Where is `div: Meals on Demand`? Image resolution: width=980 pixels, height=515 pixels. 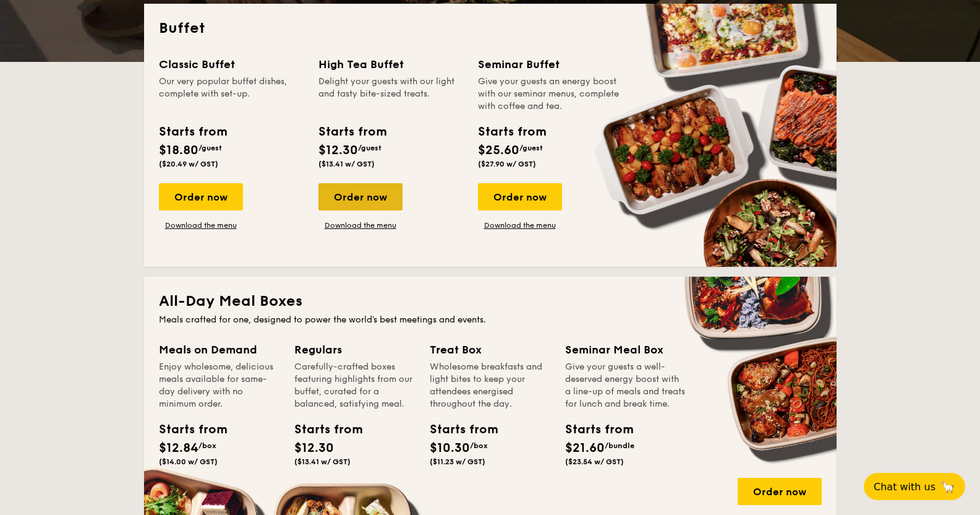 div: Meals on Demand is located at coordinates (219, 349).